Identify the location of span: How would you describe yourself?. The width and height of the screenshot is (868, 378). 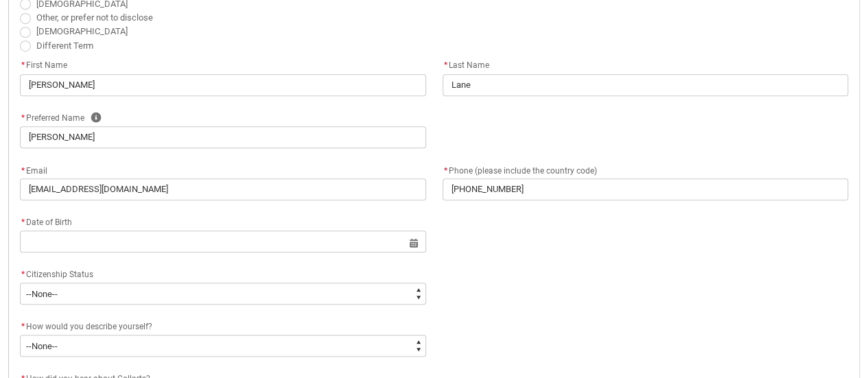
(89, 326).